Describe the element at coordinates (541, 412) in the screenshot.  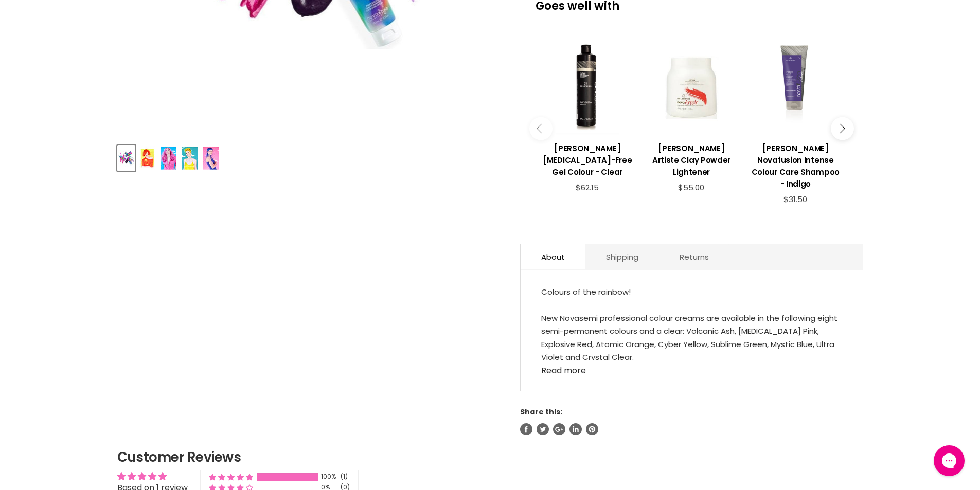
I see `span: Share this:` at that location.